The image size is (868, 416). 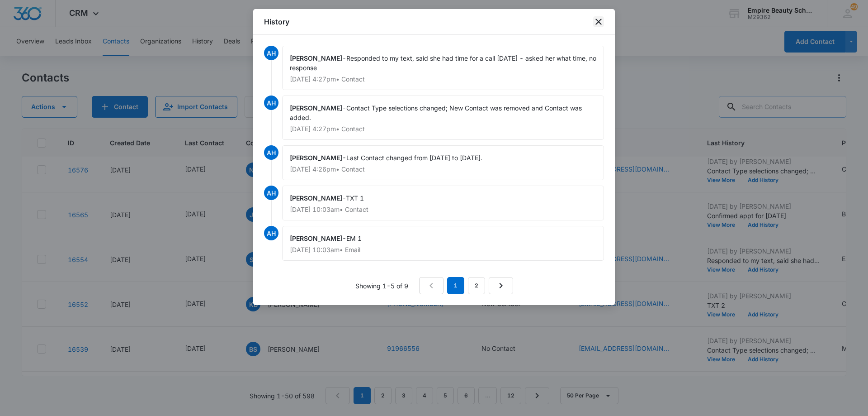 I want to click on a: Page 2, so click(x=476, y=285).